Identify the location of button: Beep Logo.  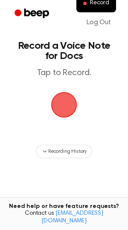
(64, 105).